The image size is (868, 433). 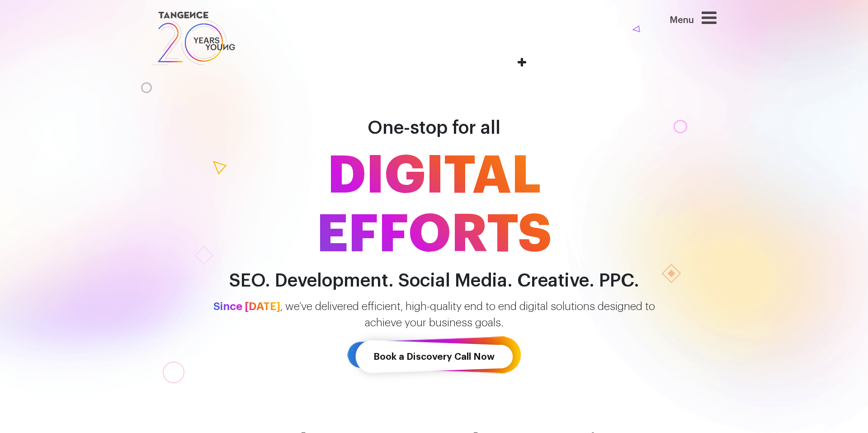 What do you see at coordinates (434, 356) in the screenshot?
I see `a: Book a Discovery Call Now` at bounding box center [434, 356].